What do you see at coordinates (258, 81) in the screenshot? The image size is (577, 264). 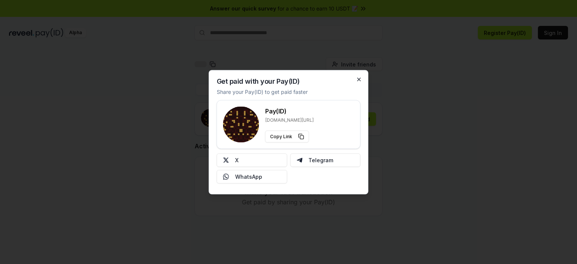 I see `h2: Get paid with your Pay(ID)` at bounding box center [258, 81].